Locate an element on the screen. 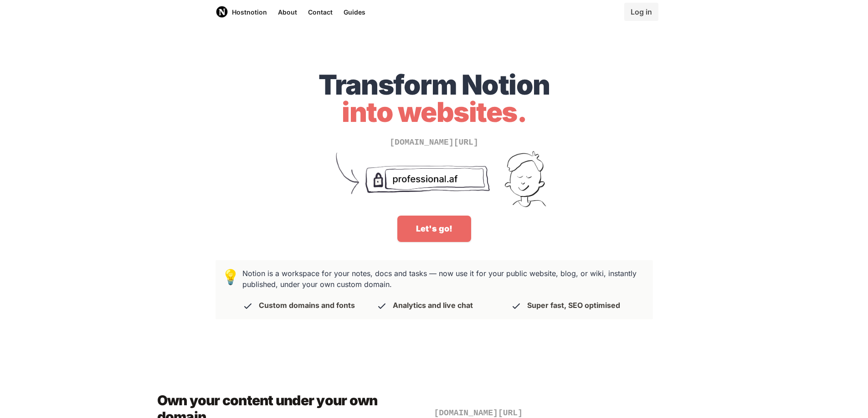 The image size is (868, 418). a: Log in is located at coordinates (641, 12).